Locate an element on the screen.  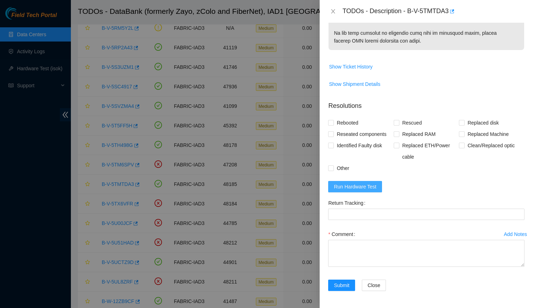
span: Show Ticket History is located at coordinates (350, 67).